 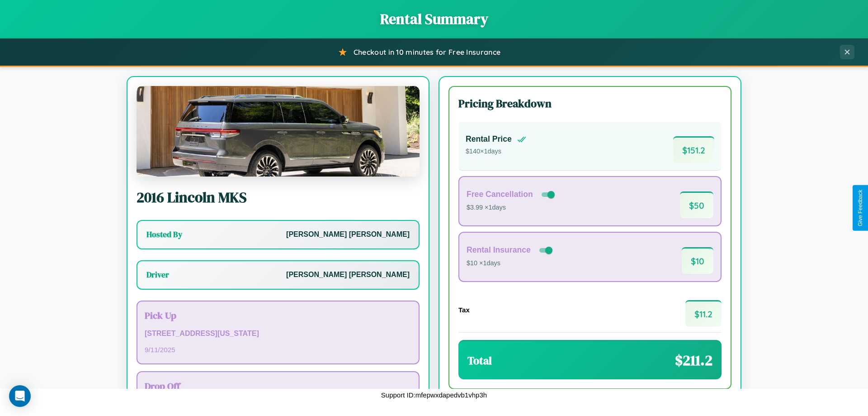 I want to click on h1: Rental Summary, so click(x=434, y=19).